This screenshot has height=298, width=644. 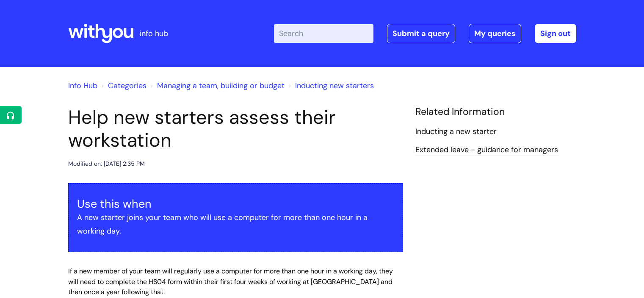 I want to click on input: Search, so click(x=323, y=33).